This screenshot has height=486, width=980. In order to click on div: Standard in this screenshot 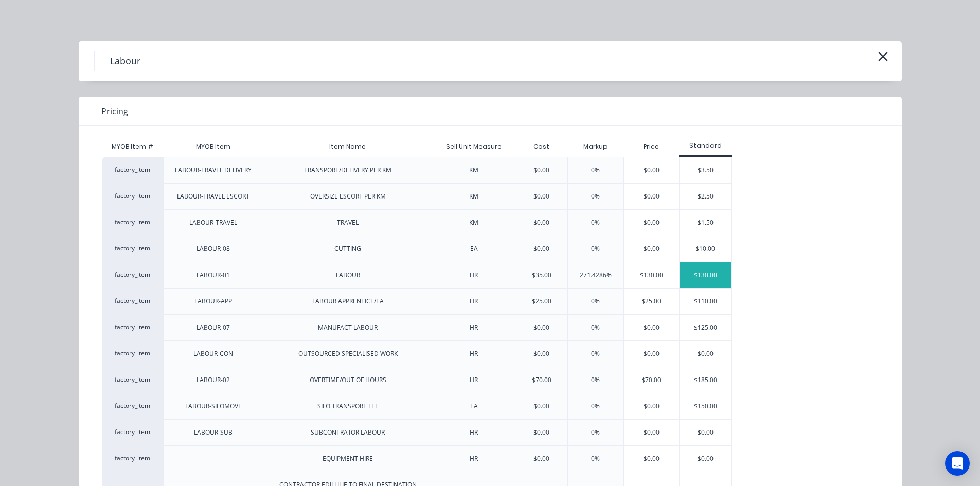, I will do `click(706, 146)`.